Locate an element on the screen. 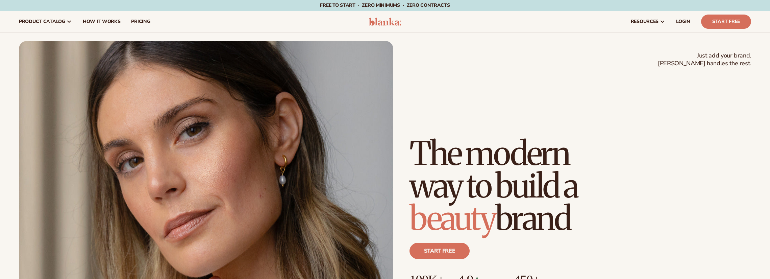 This screenshot has width=770, height=279. span: How It Works is located at coordinates (102, 22).